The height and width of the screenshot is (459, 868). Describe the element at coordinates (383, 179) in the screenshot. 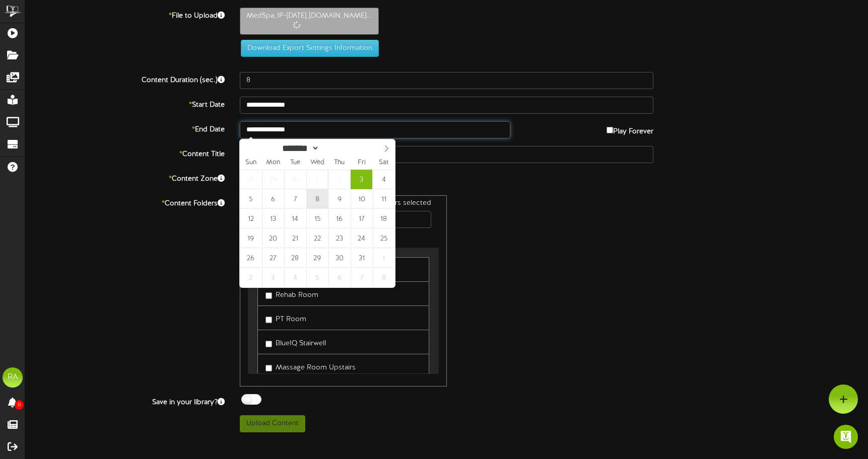

I see `span: October 4, 2025` at that location.